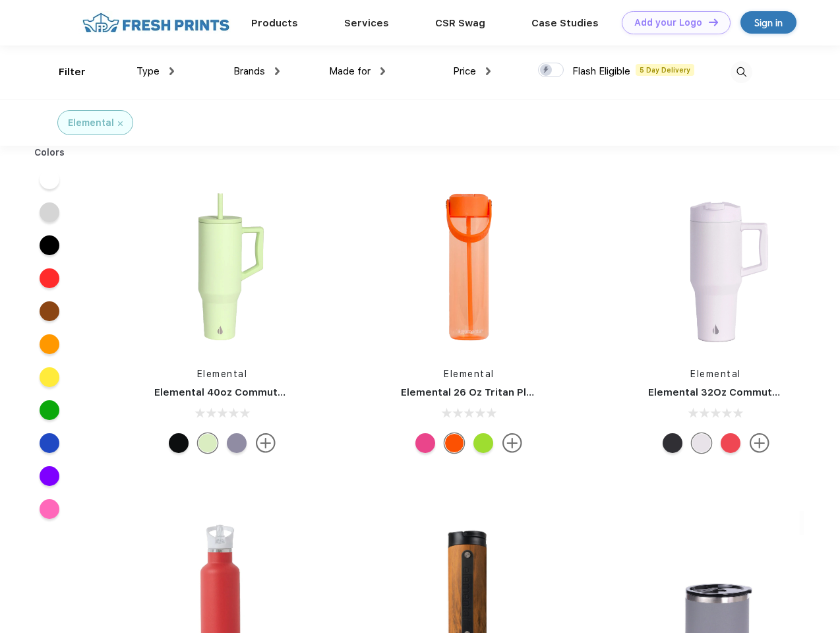  I want to click on a: Products, so click(275, 23).